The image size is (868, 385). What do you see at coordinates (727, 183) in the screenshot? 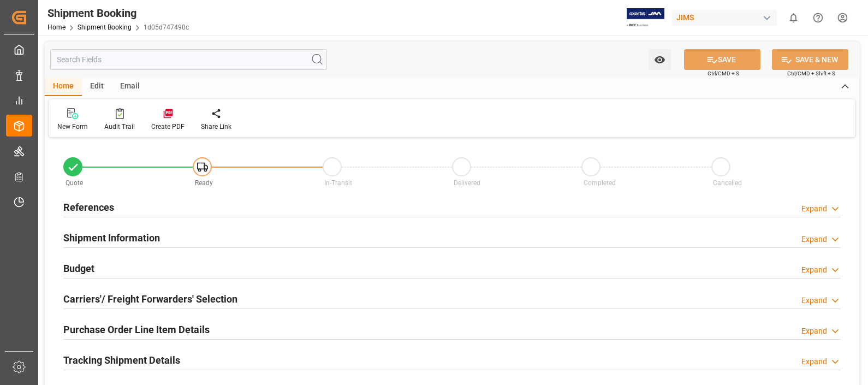
I see `span: Cancelled` at bounding box center [727, 183].